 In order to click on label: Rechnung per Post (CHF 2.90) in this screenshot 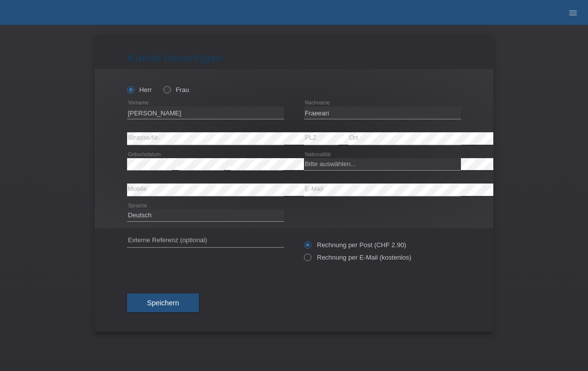, I will do `click(354, 245)`.